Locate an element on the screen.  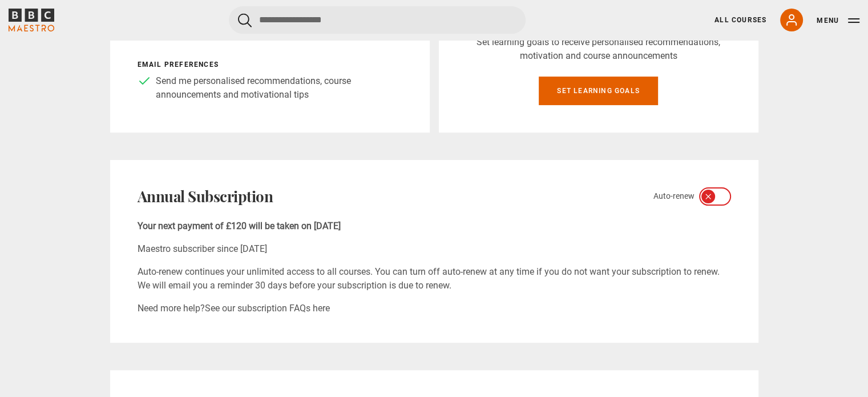
button: Toggle navigation is located at coordinates (838, 20).